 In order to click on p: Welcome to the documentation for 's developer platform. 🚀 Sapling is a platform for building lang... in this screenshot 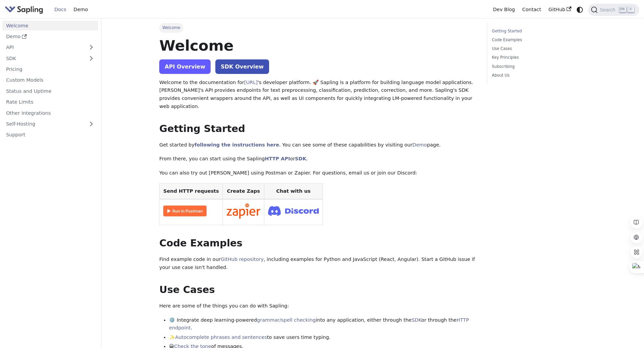, I will do `click(318, 95)`.